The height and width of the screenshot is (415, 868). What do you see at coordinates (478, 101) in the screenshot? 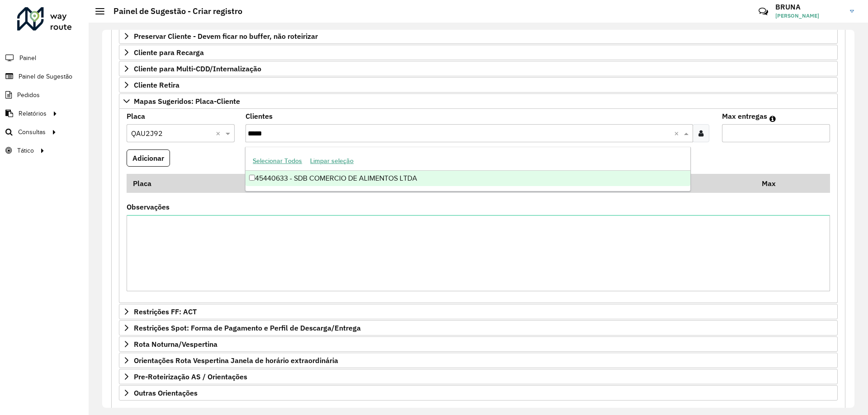
I see `a: Mapas Sugeridos: Placa-Cliente` at bounding box center [478, 101].